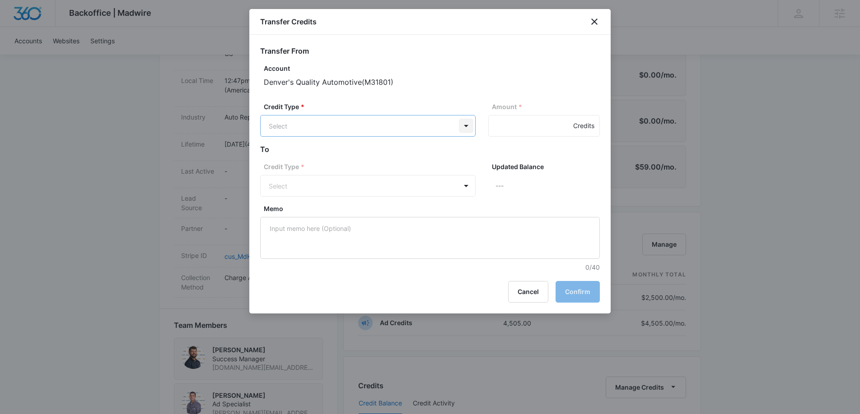 The width and height of the screenshot is (860, 414). I want to click on p: 0/40, so click(432, 267).